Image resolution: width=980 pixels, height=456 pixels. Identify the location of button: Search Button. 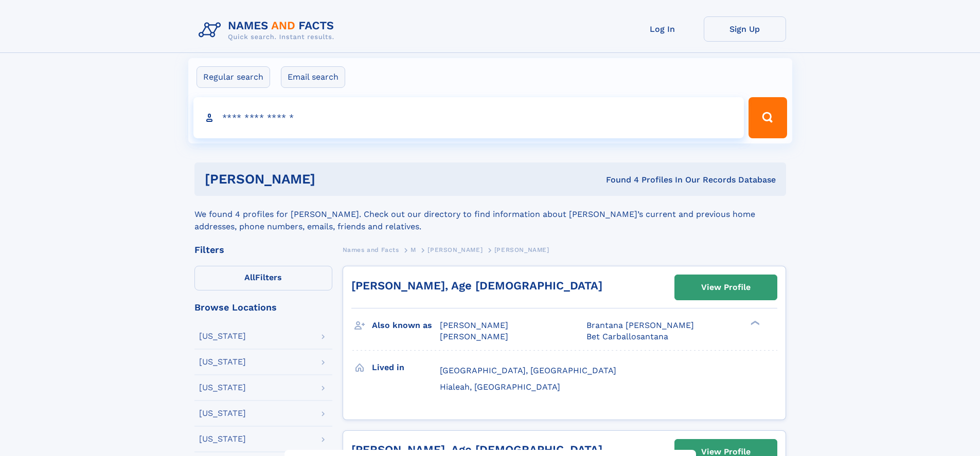
(768, 118).